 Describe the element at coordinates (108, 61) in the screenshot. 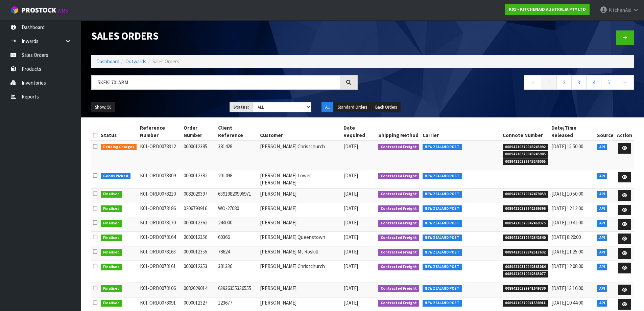

I see `a: Dashboard` at that location.